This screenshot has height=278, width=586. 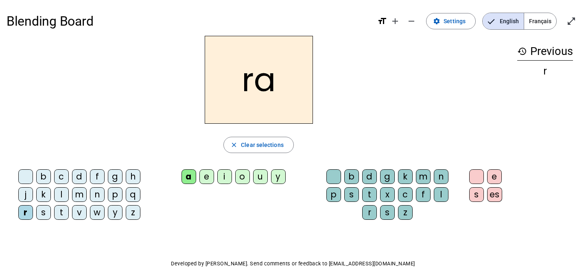 I want to click on div: v, so click(x=79, y=212).